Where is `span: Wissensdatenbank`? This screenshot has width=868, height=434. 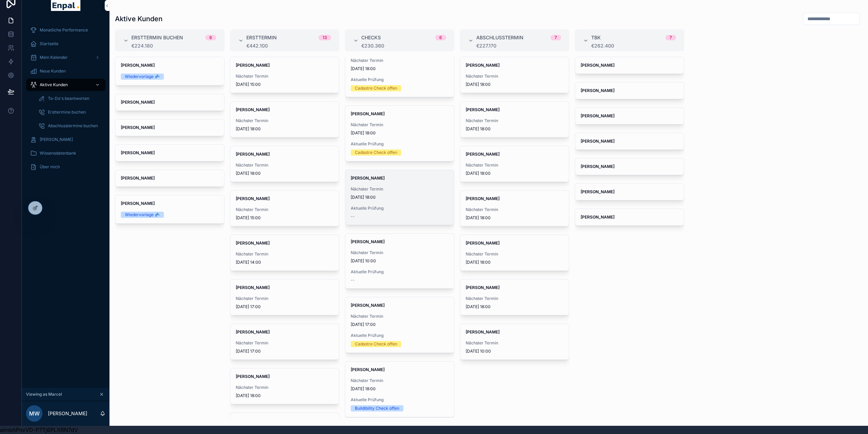 span: Wissensdatenbank is located at coordinates (58, 153).